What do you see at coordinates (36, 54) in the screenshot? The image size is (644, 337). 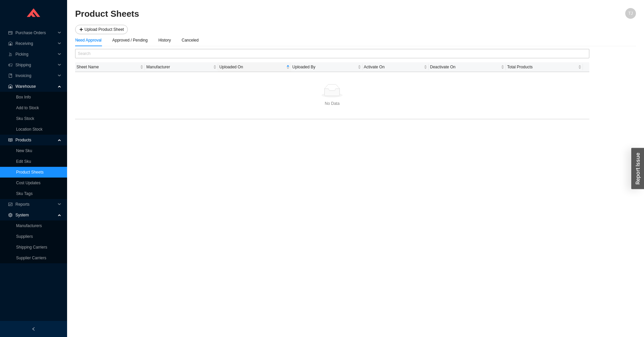 I see `span: Picking` at bounding box center [36, 54].